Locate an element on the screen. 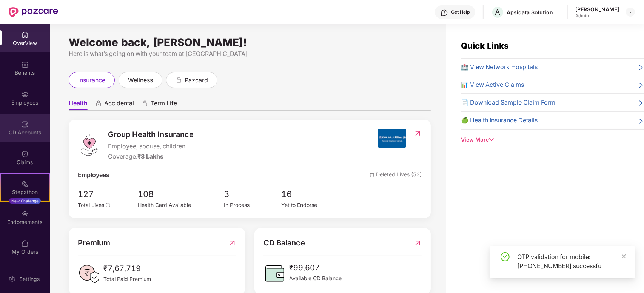 The height and width of the screenshot is (293, 644). div: Coverage: is located at coordinates (151, 156).